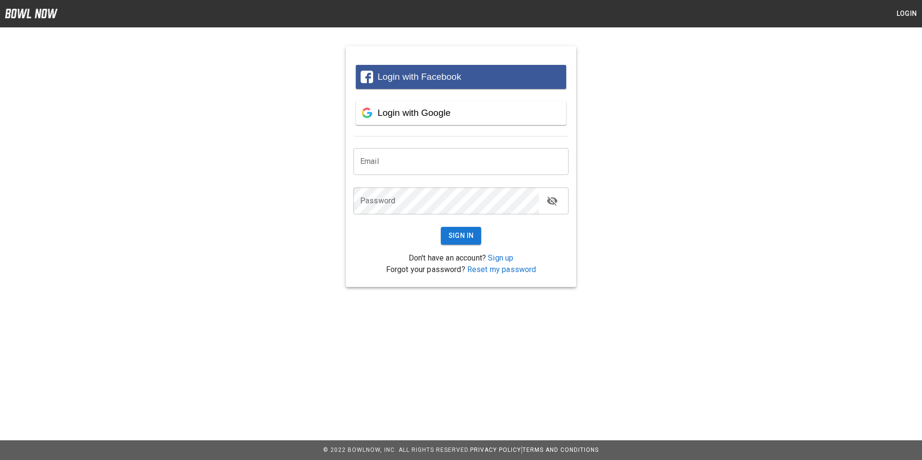 This screenshot has width=922, height=460. Describe the element at coordinates (501, 258) in the screenshot. I see `a: Sign up` at that location.